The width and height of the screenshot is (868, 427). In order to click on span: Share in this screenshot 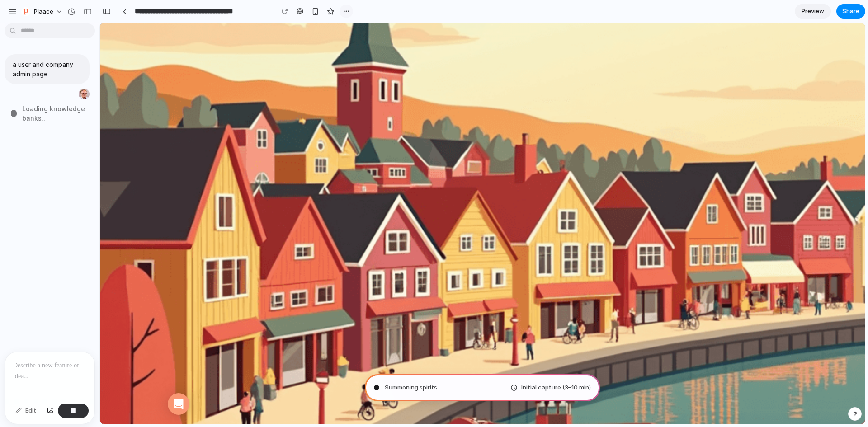, I will do `click(851, 12)`.